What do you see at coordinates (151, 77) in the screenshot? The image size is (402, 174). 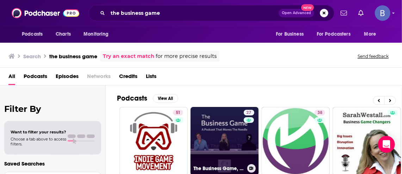 I see `span: Lists` at bounding box center [151, 77].